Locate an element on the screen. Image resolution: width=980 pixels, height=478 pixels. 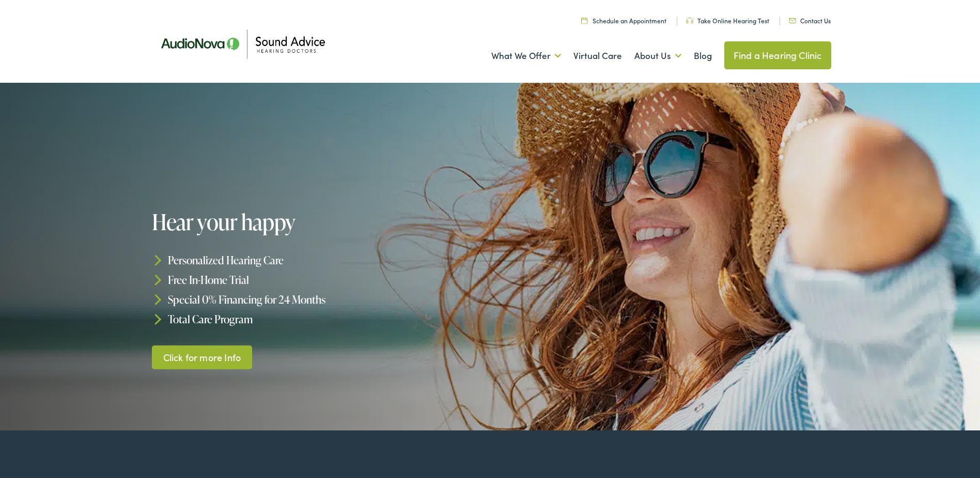
img: Calendar icon in a unique green color, symbolizing scheduling or date-related features. is located at coordinates (584, 20).